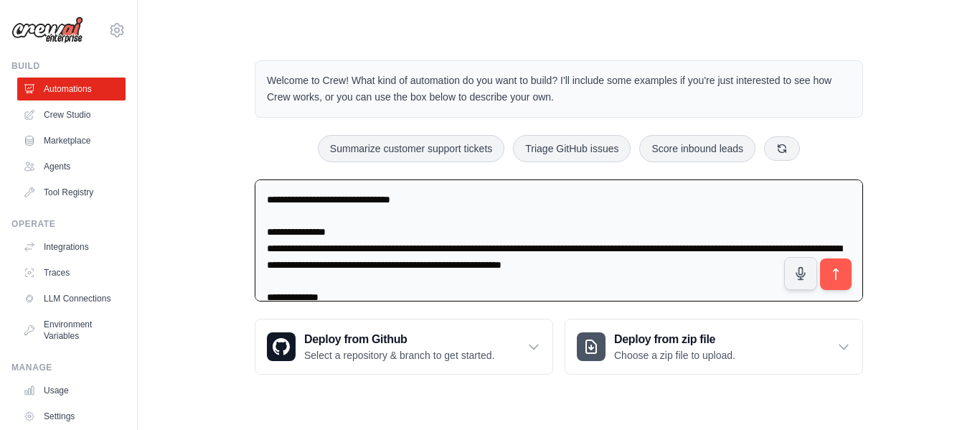 This screenshot has width=980, height=430. I want to click on p: Welcome to Crew! What kind of automation do you want to build? I'll include some examples if you'..., so click(559, 89).